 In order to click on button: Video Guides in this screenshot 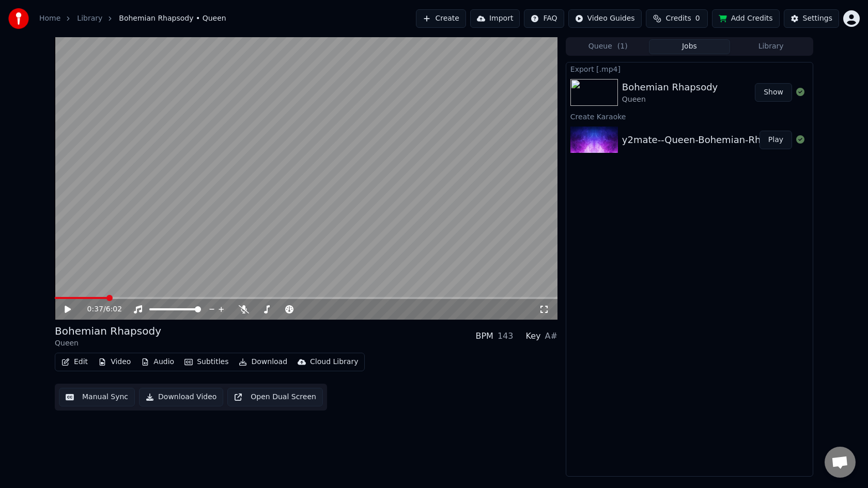, I will do `click(605, 19)`.